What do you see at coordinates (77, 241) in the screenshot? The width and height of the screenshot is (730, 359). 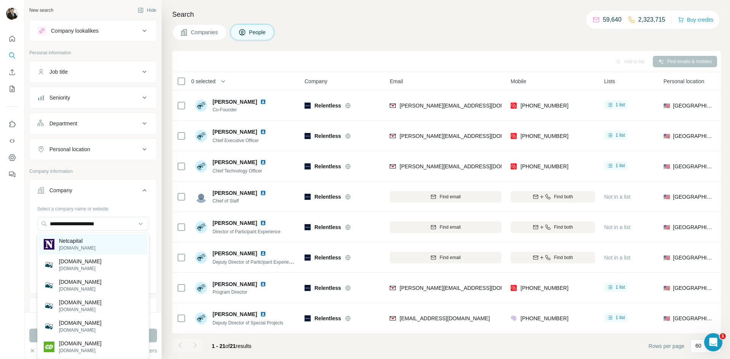 I see `p: Netcapital` at bounding box center [77, 241].